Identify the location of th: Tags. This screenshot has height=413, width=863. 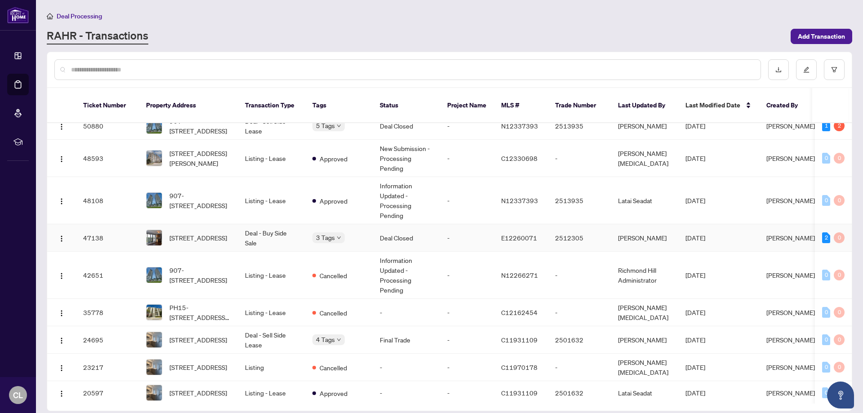
(339, 106).